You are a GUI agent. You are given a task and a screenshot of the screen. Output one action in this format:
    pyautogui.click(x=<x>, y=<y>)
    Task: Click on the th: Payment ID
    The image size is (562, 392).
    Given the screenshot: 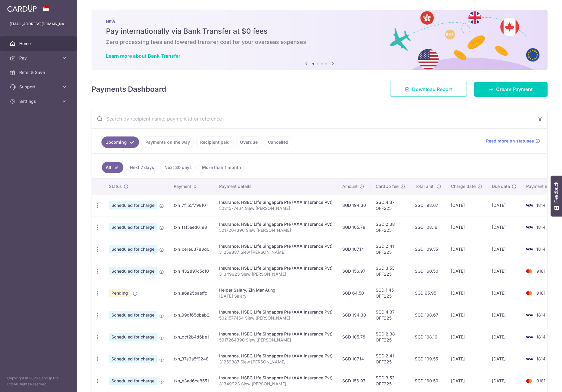 What is the action you would take?
    pyautogui.click(x=192, y=186)
    